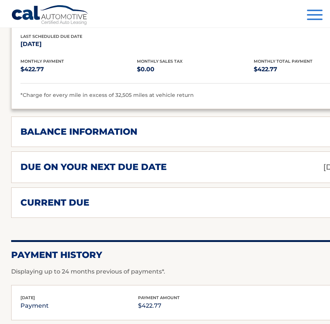  I want to click on h2: balance information, so click(79, 132).